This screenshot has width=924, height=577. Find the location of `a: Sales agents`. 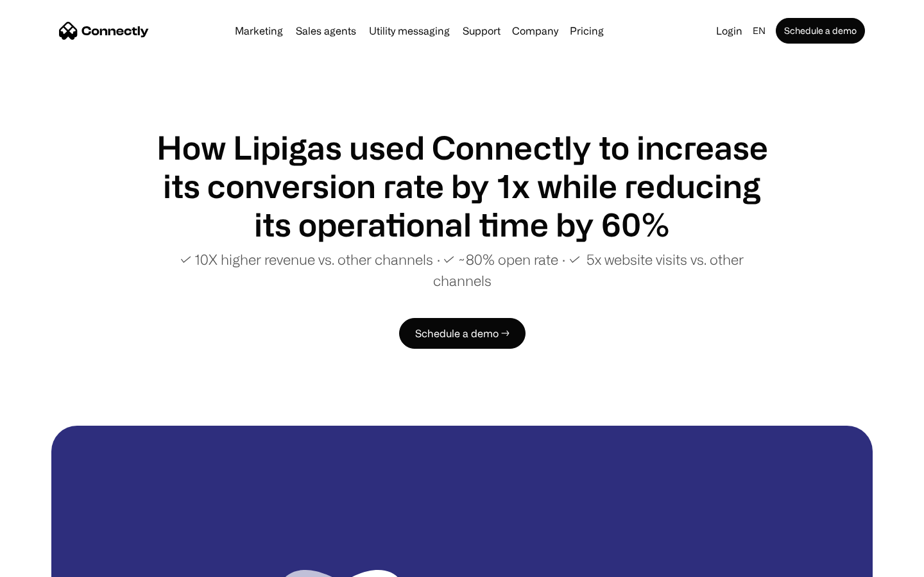

a: Sales agents is located at coordinates (326, 31).